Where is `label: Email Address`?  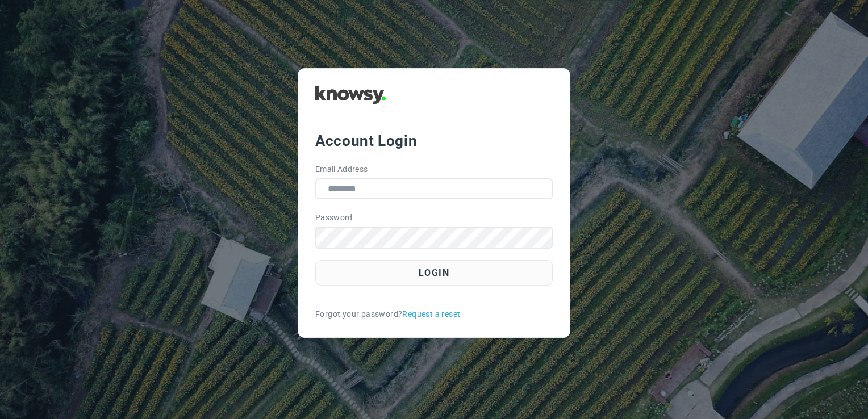 label: Email Address is located at coordinates (342, 169).